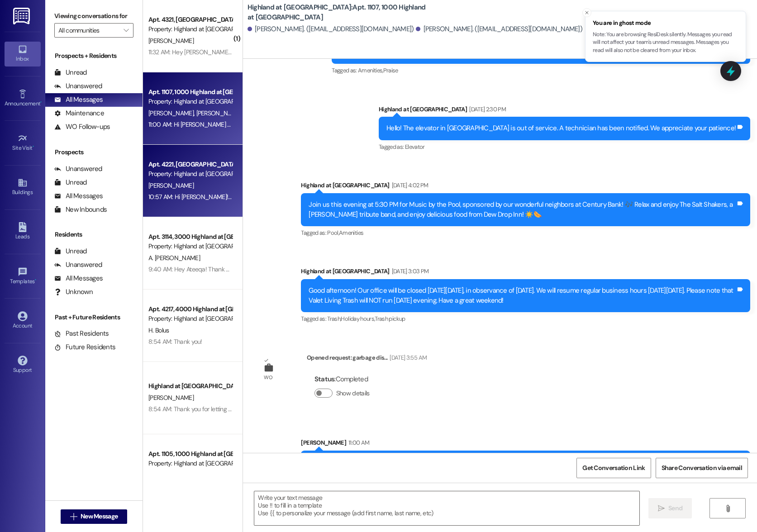  I want to click on label: Viewing conversations for, so click(93, 16).